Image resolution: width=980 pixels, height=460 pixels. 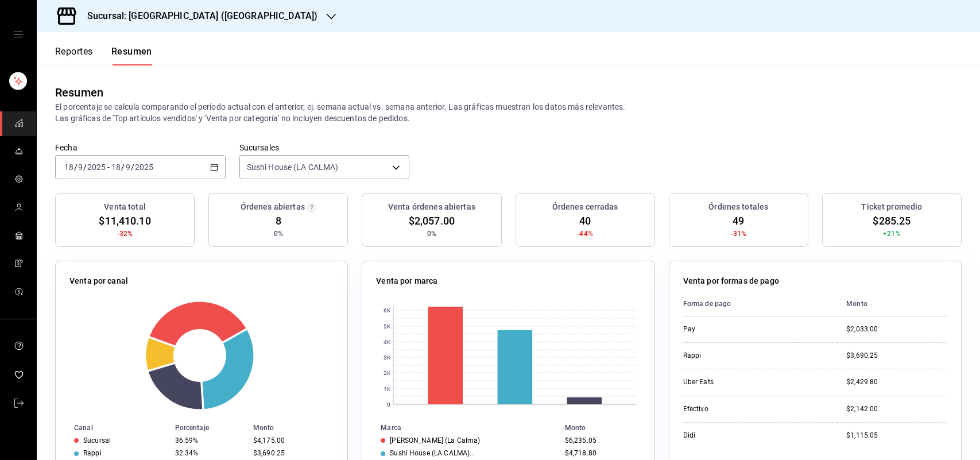 I want to click on p: Venta por canal, so click(x=99, y=281).